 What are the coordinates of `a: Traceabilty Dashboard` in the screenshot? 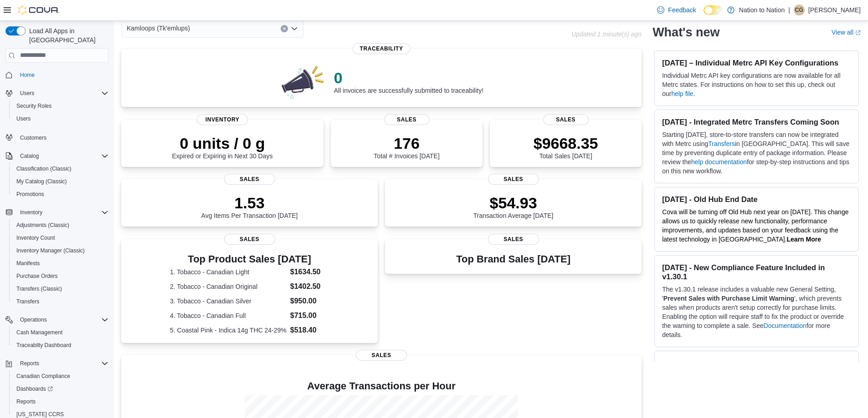 It's located at (44, 346).